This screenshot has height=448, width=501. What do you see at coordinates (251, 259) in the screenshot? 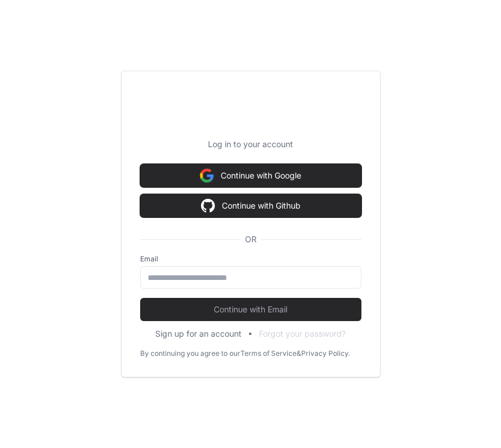
I see `label: Email` at bounding box center [251, 259].